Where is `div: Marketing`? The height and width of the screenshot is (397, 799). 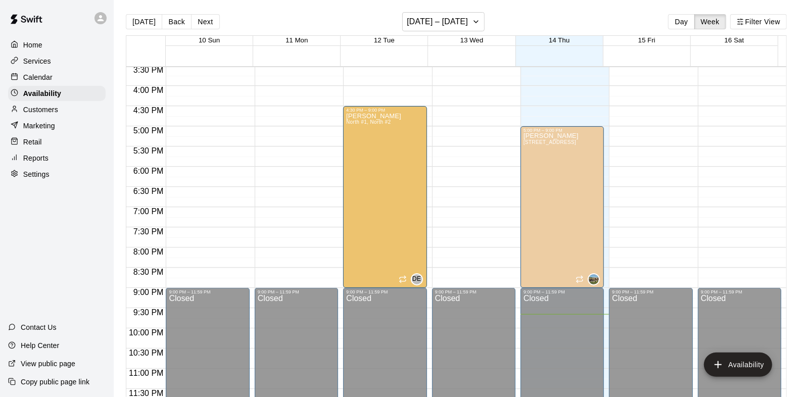 div: Marketing is located at coordinates (57, 126).